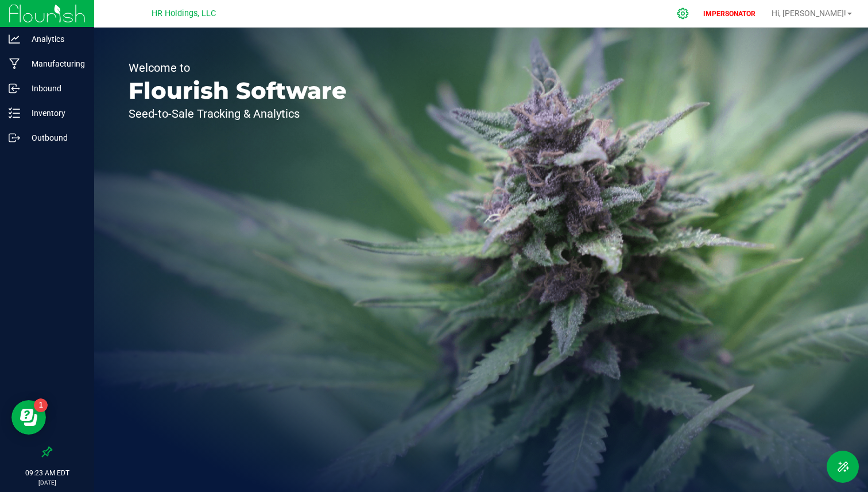 The image size is (868, 492). I want to click on p: Inbound, so click(55, 89).